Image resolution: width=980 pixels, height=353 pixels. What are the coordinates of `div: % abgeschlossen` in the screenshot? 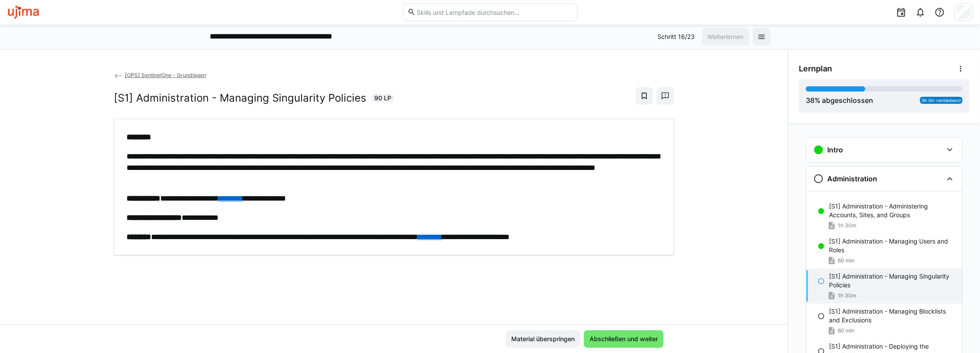 It's located at (839, 100).